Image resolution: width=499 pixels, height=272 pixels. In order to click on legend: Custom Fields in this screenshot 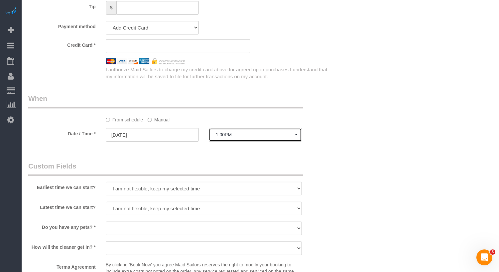, I will do `click(165, 169)`.